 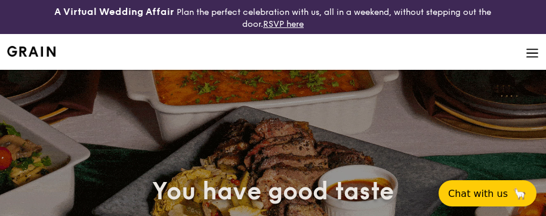 What do you see at coordinates (532, 53) in the screenshot?
I see `img: icon-hamburger-menu.db5d7e83.svg` at bounding box center [532, 53].